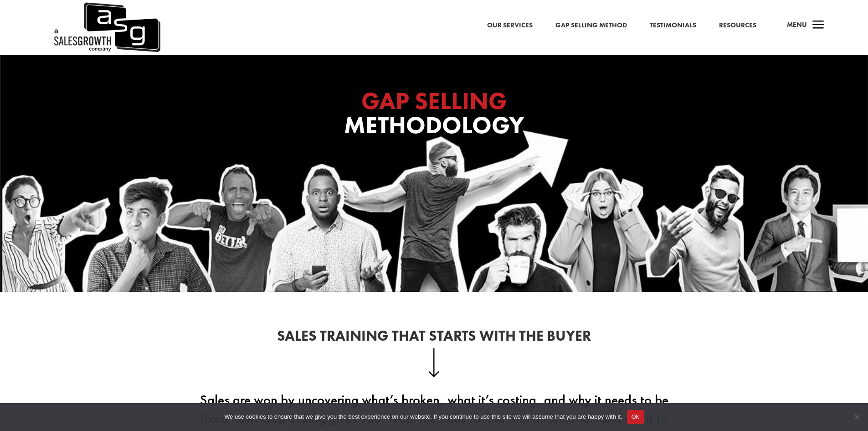 This screenshot has height=431, width=868. What do you see at coordinates (673, 26) in the screenshot?
I see `a: Testimonials` at bounding box center [673, 26].